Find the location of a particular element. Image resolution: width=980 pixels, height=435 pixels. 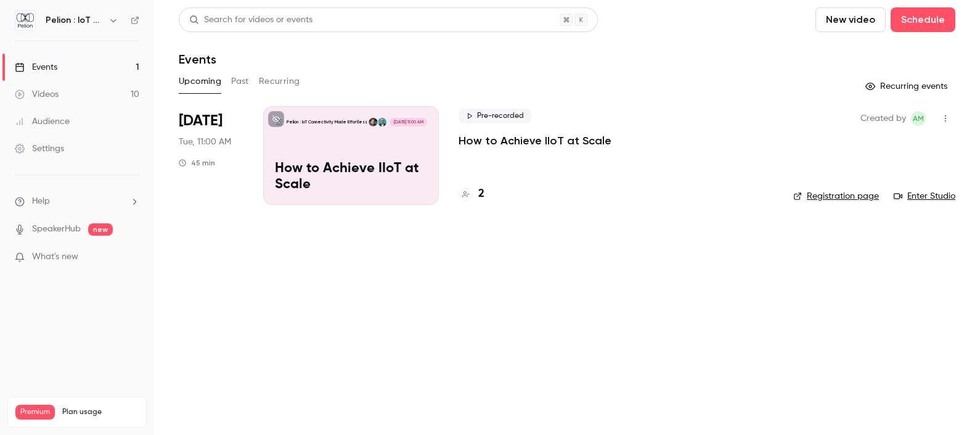

a: Enter Studio is located at coordinates (925, 196).